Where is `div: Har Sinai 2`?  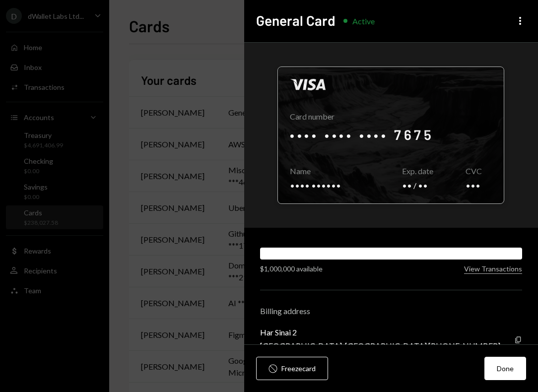 div: Har Sinai 2 is located at coordinates (380, 332).